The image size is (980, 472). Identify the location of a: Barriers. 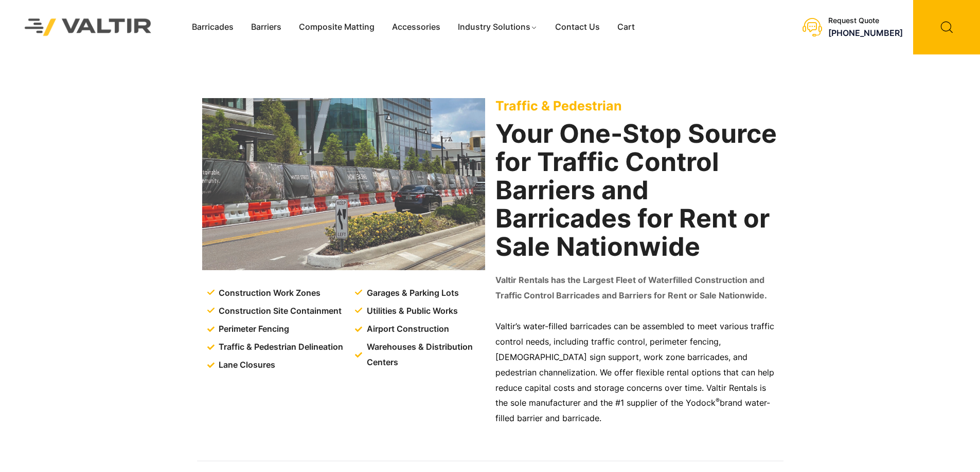
(266, 27).